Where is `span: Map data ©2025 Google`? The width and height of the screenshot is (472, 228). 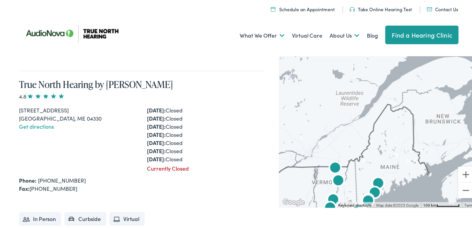 span: Map data ©2025 Google is located at coordinates (397, 204).